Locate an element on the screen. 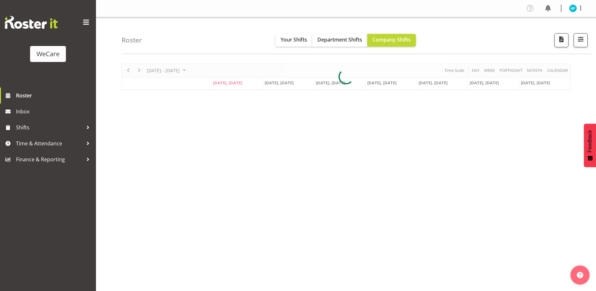 Image resolution: width=596 pixels, height=291 pixels. img: help-xxl-2.png is located at coordinates (580, 275).